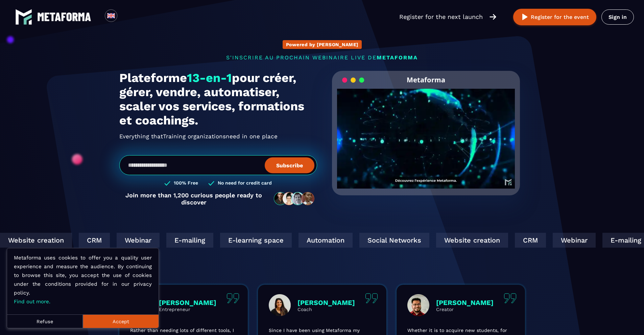  What do you see at coordinates (245, 183) in the screenshot?
I see `h3: No need for credit card` at bounding box center [245, 183].